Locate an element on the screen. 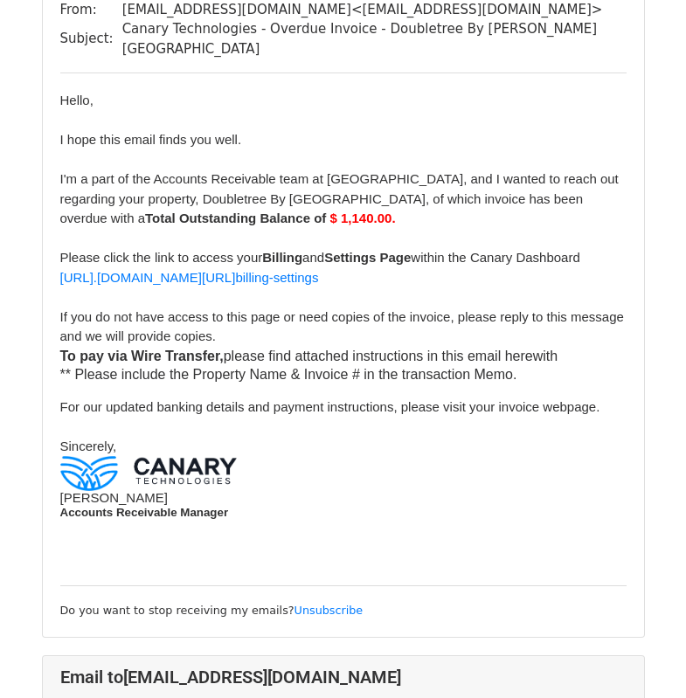  strong: To pay via Wire Transfer, is located at coordinates (142, 356).